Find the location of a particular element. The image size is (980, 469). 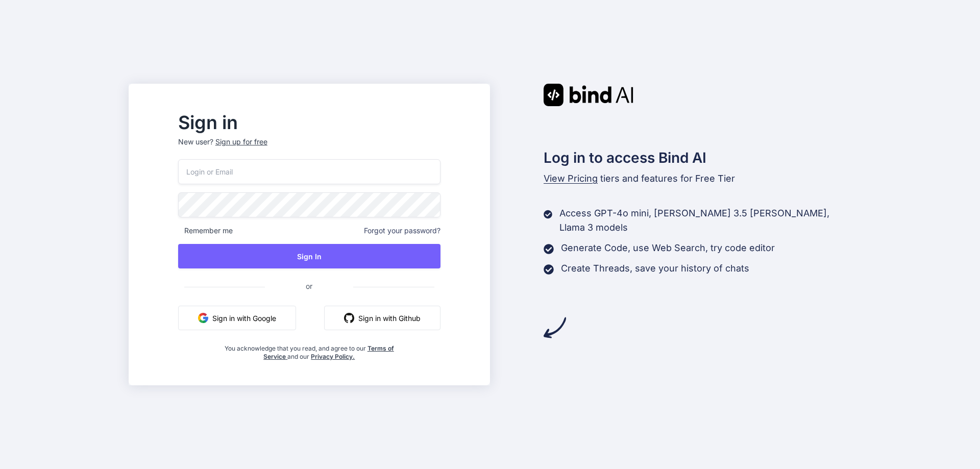

span: or is located at coordinates (309, 286).